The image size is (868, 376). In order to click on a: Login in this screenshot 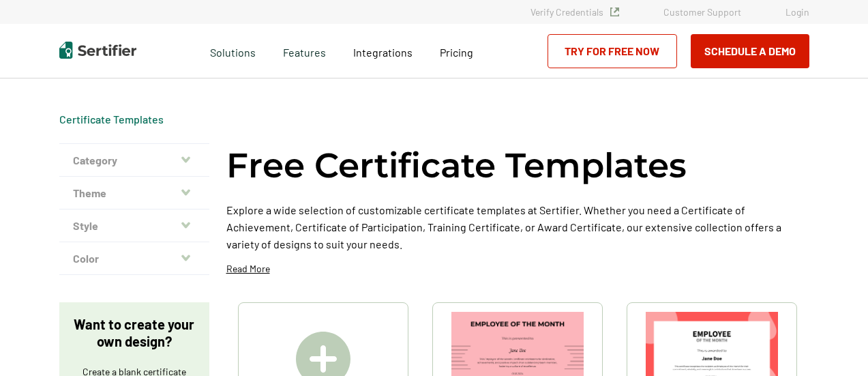, I will do `click(798, 12)`.